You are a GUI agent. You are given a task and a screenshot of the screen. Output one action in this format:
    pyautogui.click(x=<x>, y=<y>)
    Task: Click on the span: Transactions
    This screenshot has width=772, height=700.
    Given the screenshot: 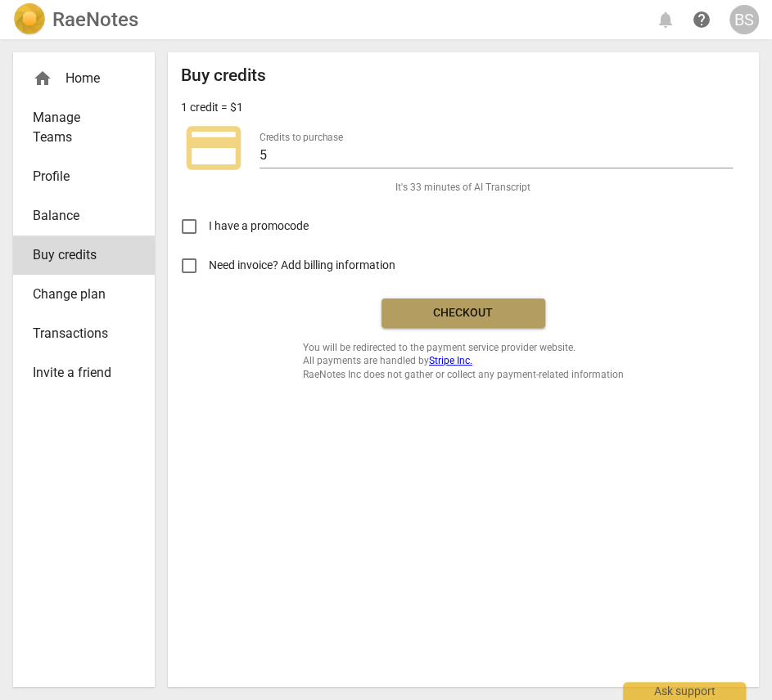 What is the action you would take?
    pyautogui.click(x=77, y=334)
    